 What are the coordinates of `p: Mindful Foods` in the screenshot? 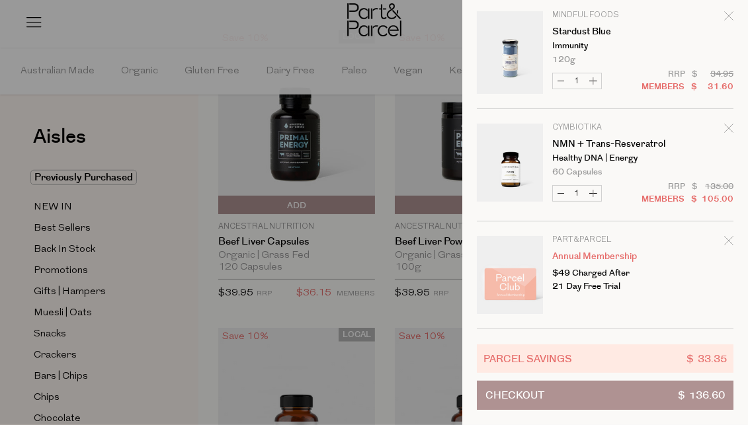 It's located at (603, 15).